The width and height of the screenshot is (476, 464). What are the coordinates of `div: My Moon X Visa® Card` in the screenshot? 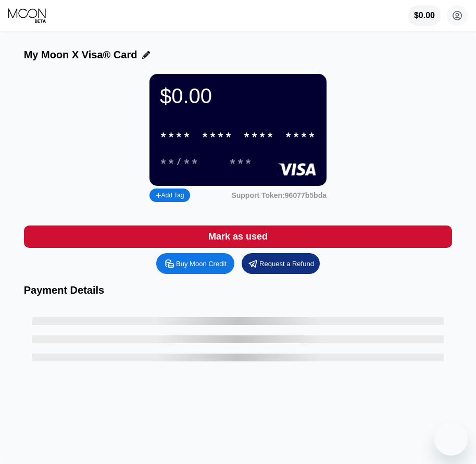 It's located at (81, 55).